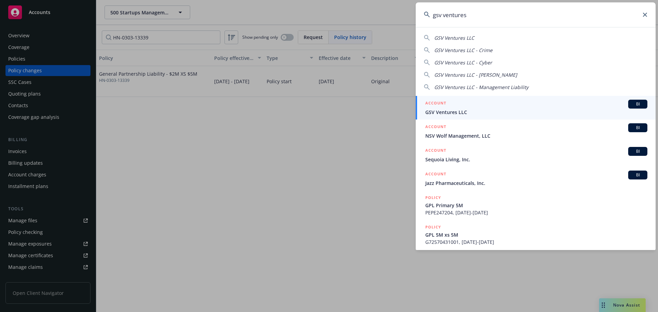  Describe the element at coordinates (536, 159) in the screenshot. I see `span: Sequoia Living, Inc.` at that location.